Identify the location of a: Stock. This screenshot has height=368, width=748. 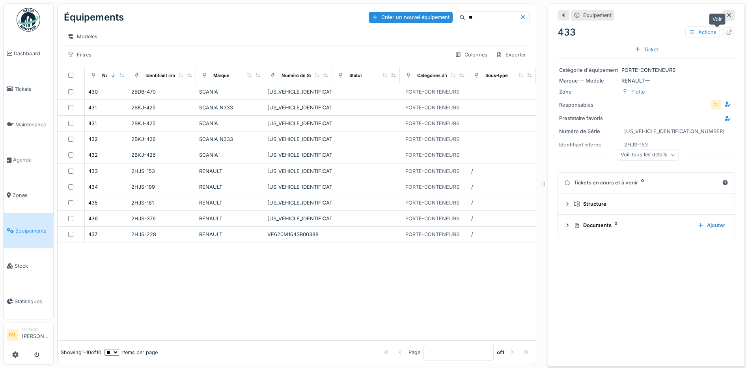
(28, 266).